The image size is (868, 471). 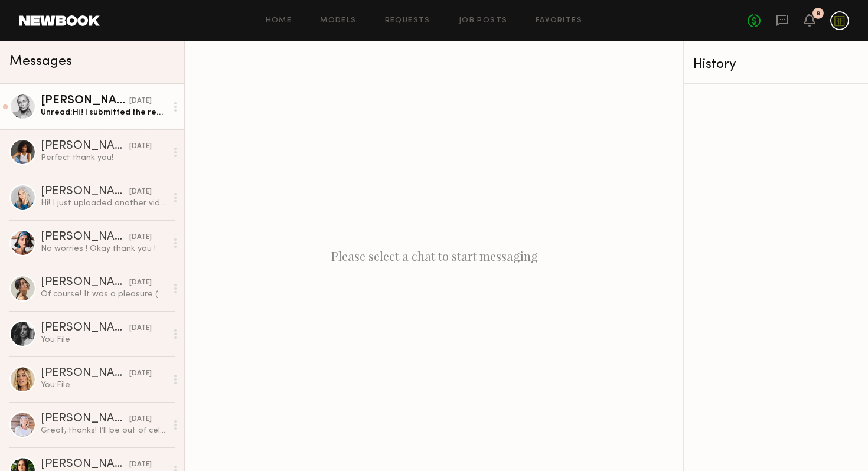 What do you see at coordinates (103, 203) in the screenshot?
I see `div: Hi! I just uploaded another video that kinda ran through the whole thing in one. I hope that’s OK...` at bounding box center [103, 203].